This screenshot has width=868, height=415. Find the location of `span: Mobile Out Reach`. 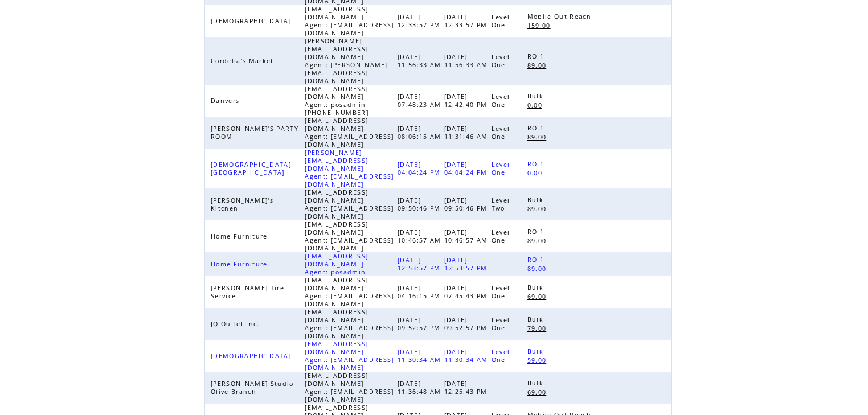

span: Mobile Out Reach is located at coordinates (561, 16).